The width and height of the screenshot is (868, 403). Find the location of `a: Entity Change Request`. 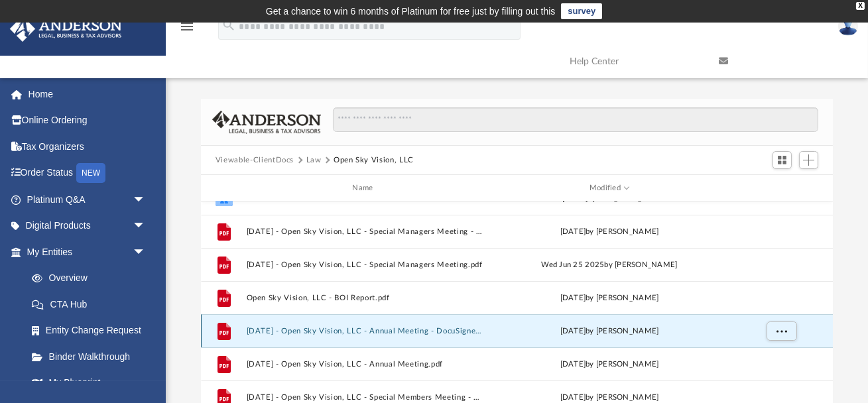

a: Entity Change Request is located at coordinates (92, 330).